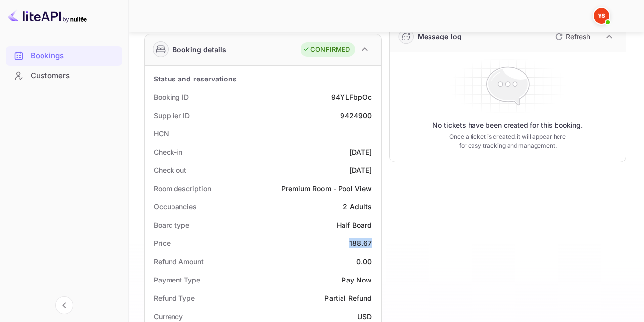  I want to click on img: LiteAPI logo, so click(47, 16).